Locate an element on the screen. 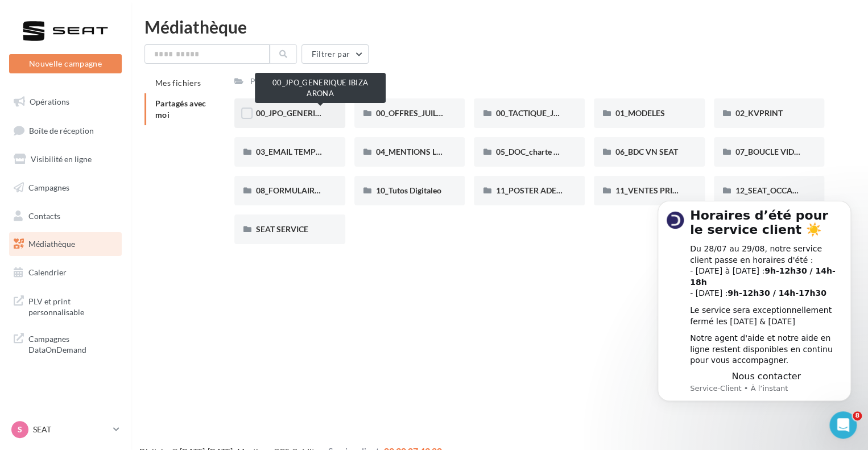 The height and width of the screenshot is (450, 868). span: 00_OFFRES_JUILLET AOÛT is located at coordinates (425, 113).